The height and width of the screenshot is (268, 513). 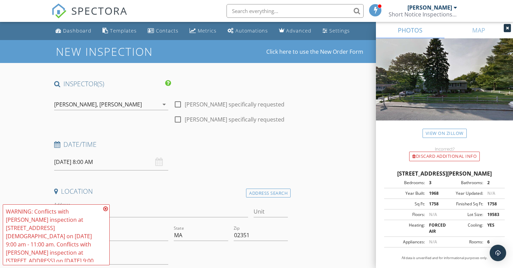 I want to click on div: 3, so click(x=434, y=183).